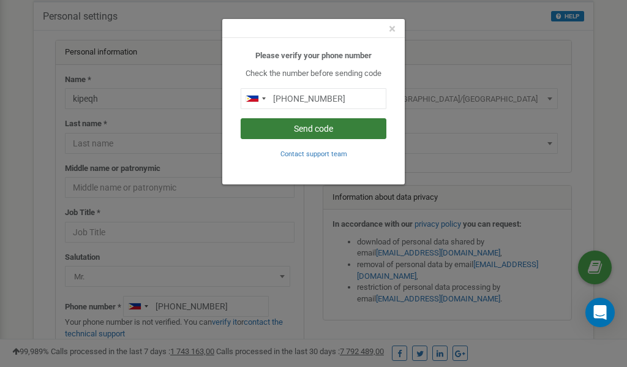  I want to click on div: Telephone country code, so click(255, 99).